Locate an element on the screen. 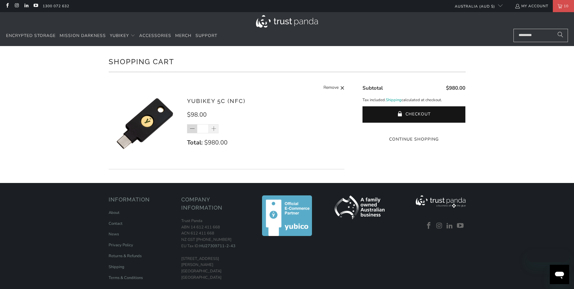  span: Merch is located at coordinates (183, 35).